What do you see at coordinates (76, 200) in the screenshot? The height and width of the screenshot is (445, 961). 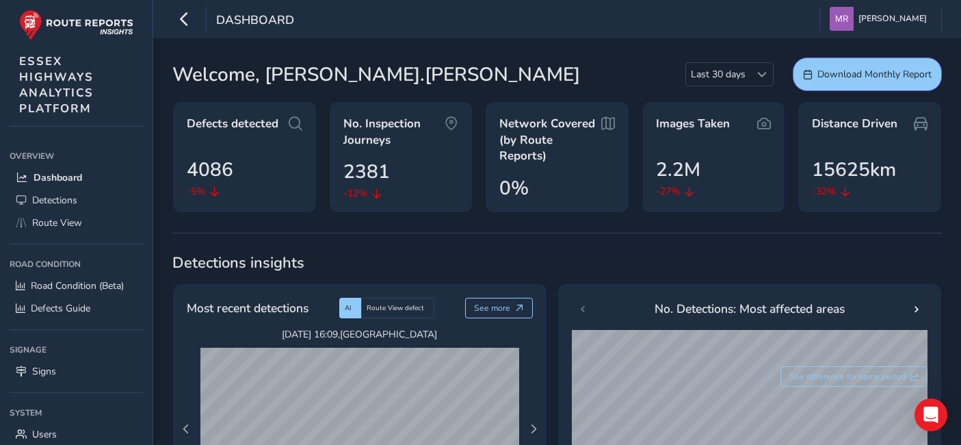 I see `a: Detections` at bounding box center [76, 200].